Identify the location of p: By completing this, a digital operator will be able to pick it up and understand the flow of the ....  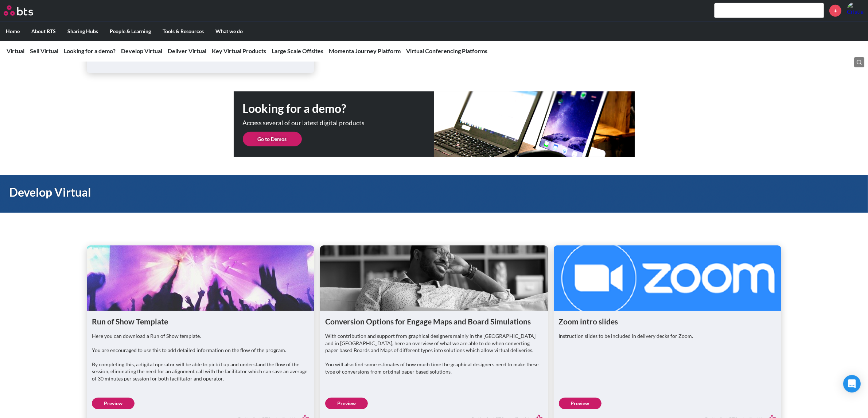
(201, 372).